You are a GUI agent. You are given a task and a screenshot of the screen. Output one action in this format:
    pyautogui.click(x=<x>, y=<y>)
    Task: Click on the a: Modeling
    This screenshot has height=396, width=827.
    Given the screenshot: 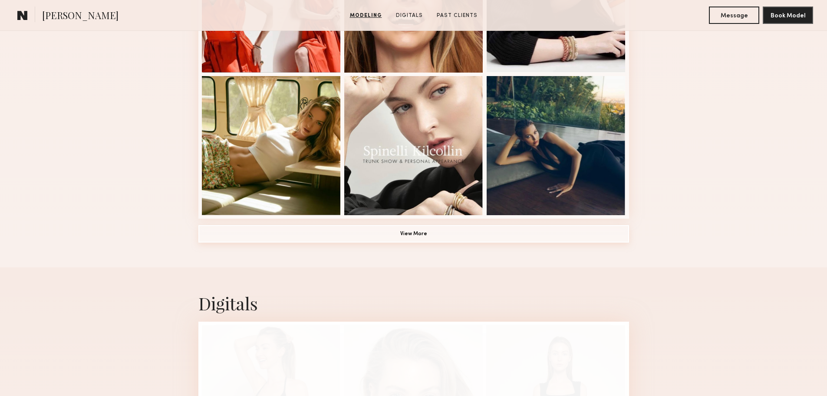 What is the action you would take?
    pyautogui.click(x=366, y=16)
    